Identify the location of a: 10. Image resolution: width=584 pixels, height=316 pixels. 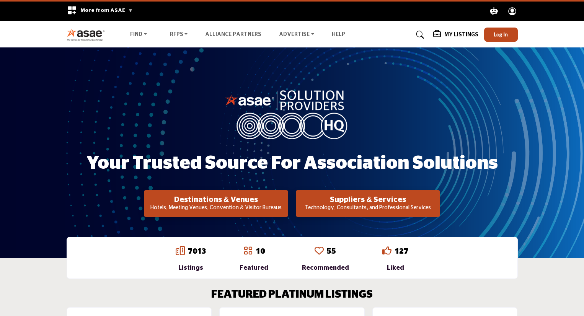
(260, 251).